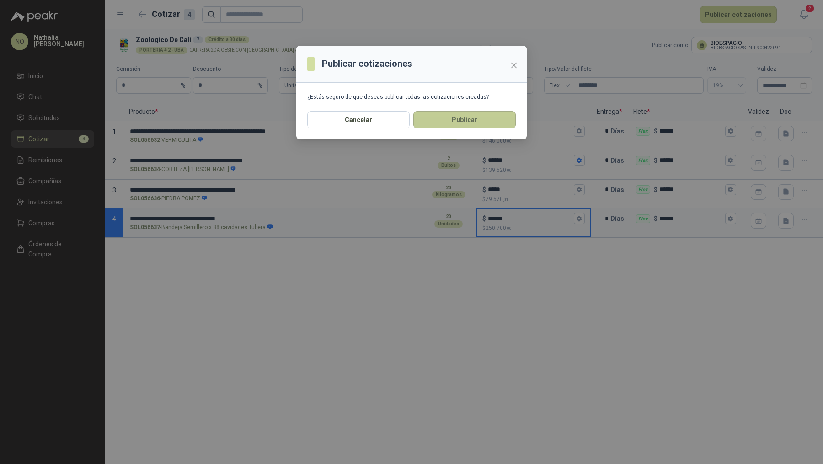 The width and height of the screenshot is (823, 464). I want to click on button: Cancelar, so click(358, 120).